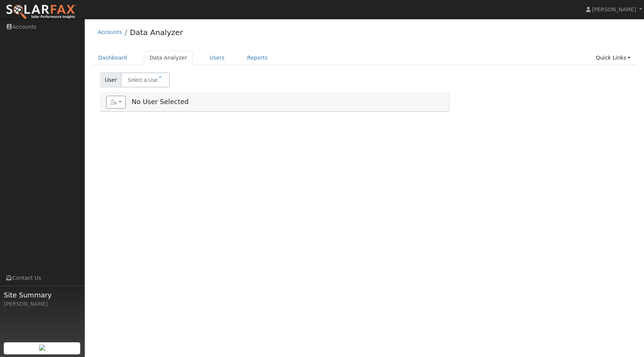  I want to click on input: Select a User, so click(145, 80).